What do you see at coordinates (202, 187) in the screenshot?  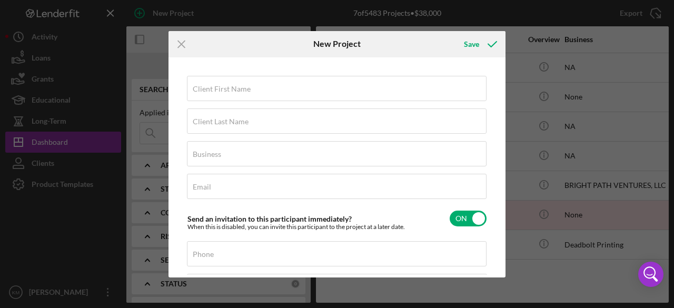 I see `label: Email` at bounding box center [202, 187].